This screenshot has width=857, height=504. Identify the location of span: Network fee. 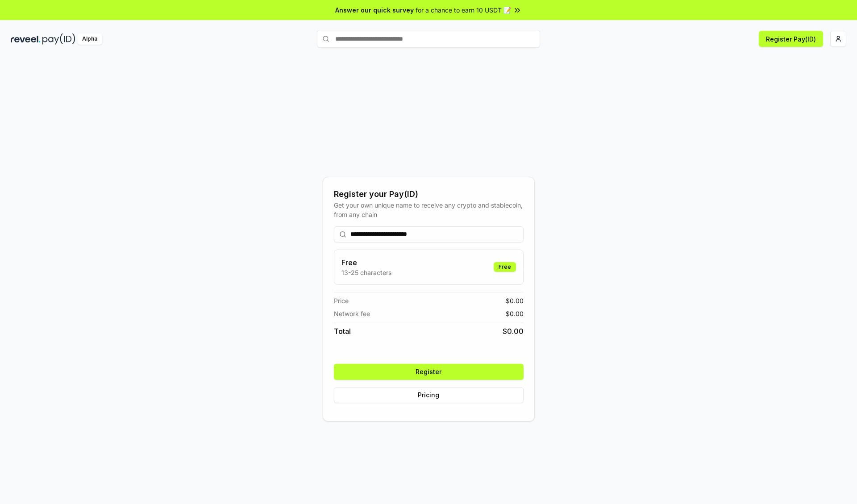
(352, 313).